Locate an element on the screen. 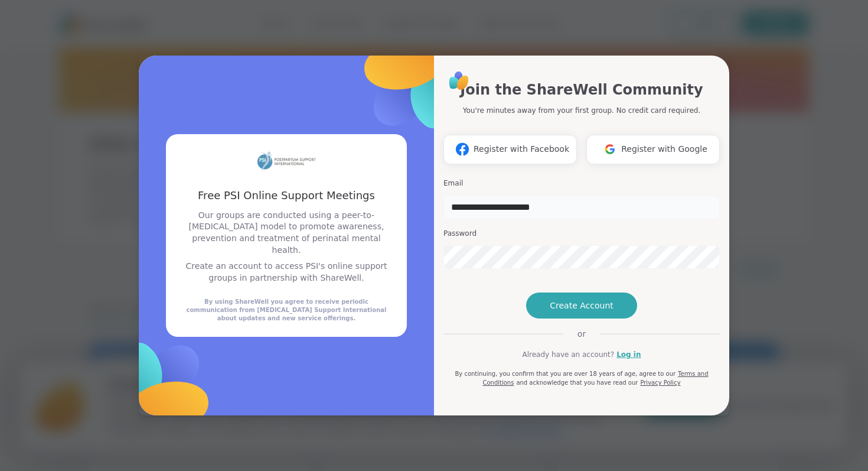  span: By continuing, you confirm that you are over 18 years of age, agree to our is located at coordinates (565, 373).